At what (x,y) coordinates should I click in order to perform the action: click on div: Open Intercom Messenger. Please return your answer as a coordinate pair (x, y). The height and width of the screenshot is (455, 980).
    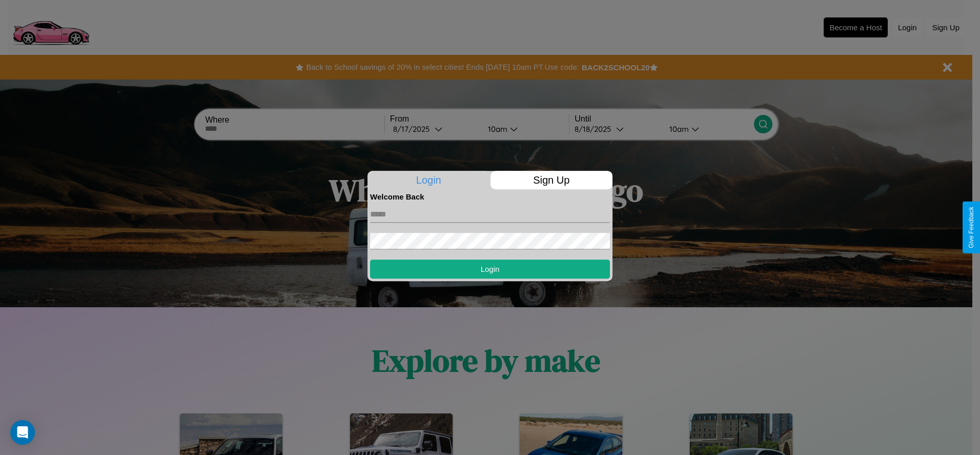
    Looking at the image, I should click on (22, 432).